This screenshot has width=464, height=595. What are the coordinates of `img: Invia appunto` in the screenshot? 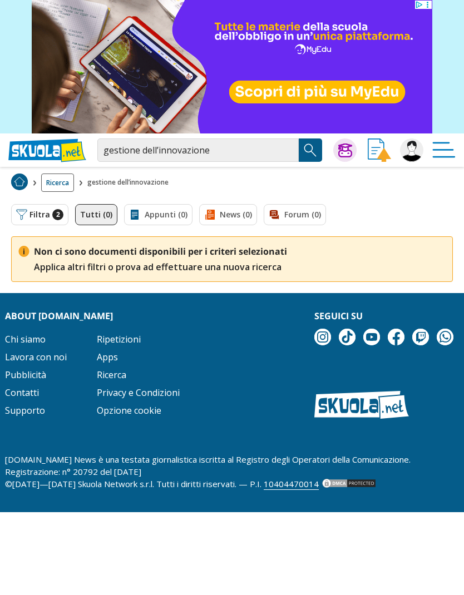 It's located at (379, 150).